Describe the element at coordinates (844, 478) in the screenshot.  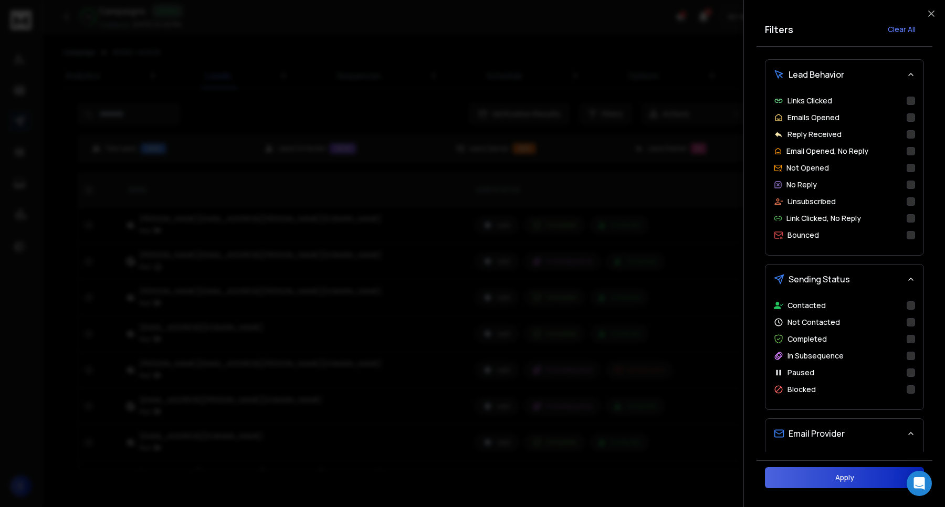
I see `button: Apply` at that location.